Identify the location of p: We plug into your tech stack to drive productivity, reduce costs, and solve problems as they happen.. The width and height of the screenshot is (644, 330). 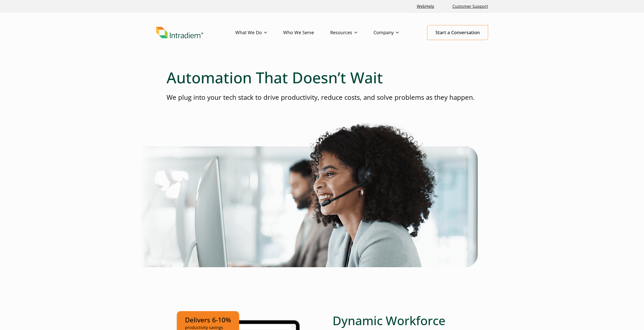
(322, 97).